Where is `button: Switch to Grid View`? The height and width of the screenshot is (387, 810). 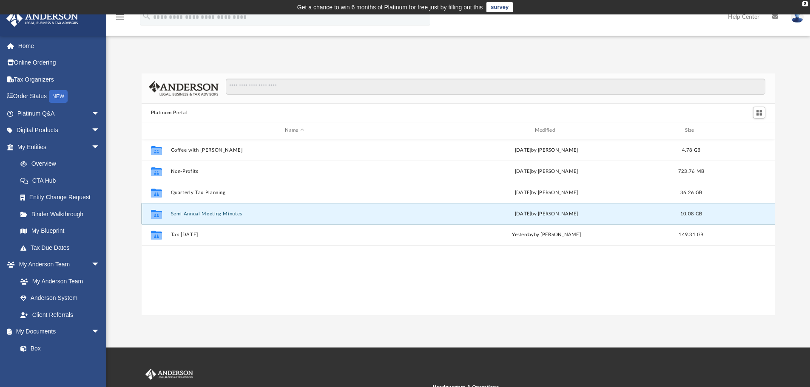
button: Switch to Grid View is located at coordinates (759, 113).